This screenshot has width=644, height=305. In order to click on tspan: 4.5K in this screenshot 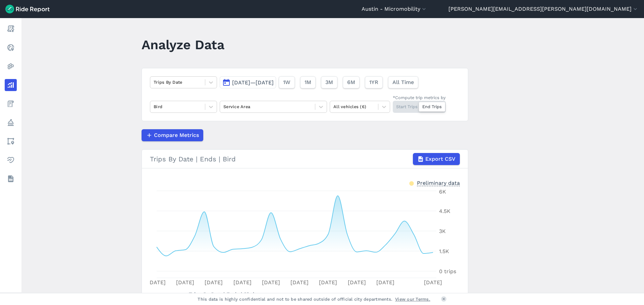, I will do `click(445, 211)`.